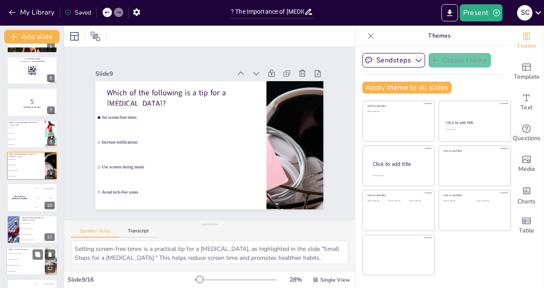 Image resolution: width=544 pixels, height=288 pixels. What do you see at coordinates (526, 226) in the screenshot?
I see `div: Add a table` at bounding box center [526, 226].